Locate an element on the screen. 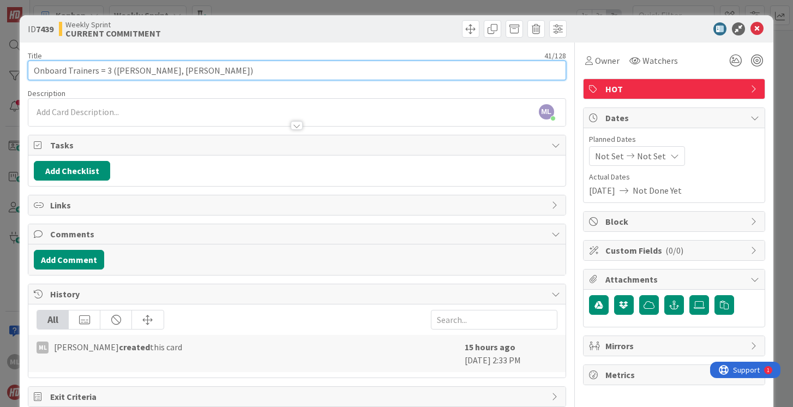  span: Comments is located at coordinates (298, 234).